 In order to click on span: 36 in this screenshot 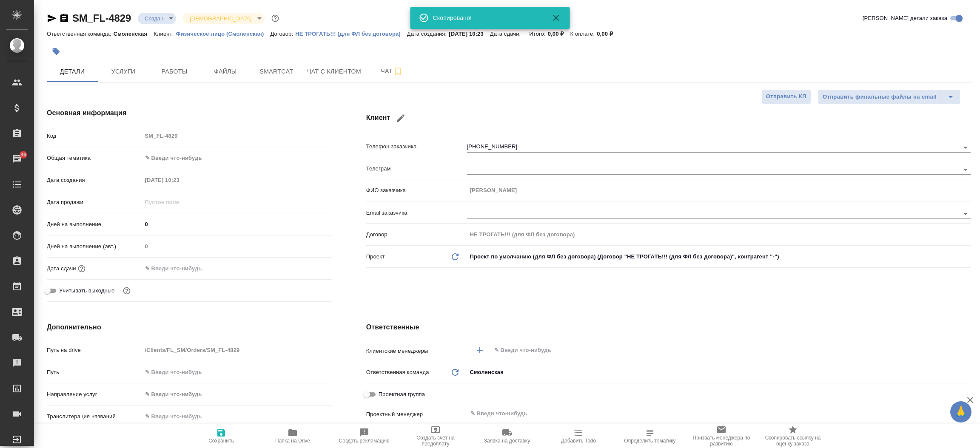, I will do `click(23, 155)`.